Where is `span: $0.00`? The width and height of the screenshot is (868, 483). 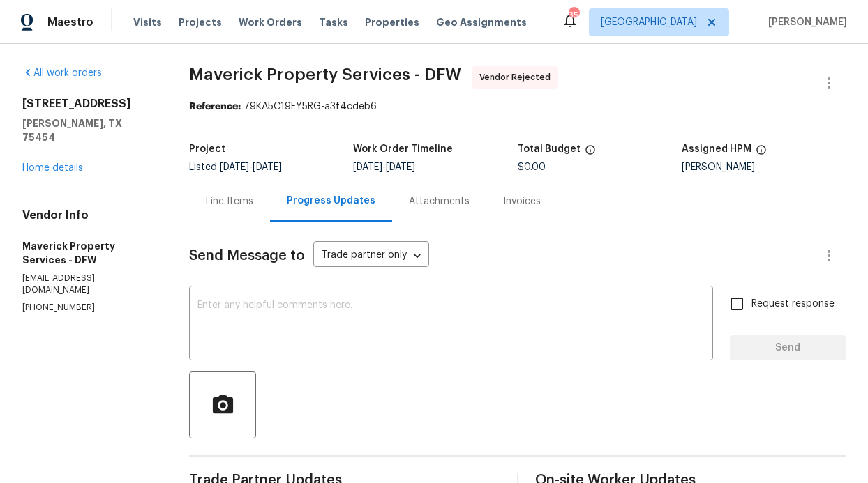 span: $0.00 is located at coordinates (532, 168).